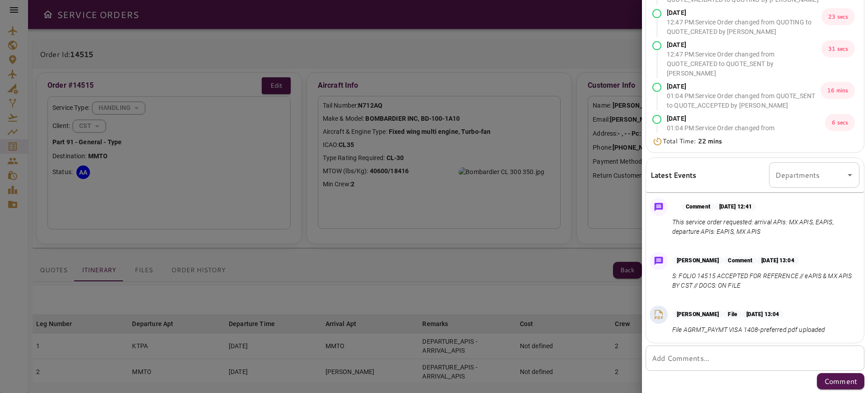 The height and width of the screenshot is (393, 868). What do you see at coordinates (748, 330) in the screenshot?
I see `p: File AGRMT_PAYMT VISA 1408-preferred.pdf uploaded` at bounding box center [748, 330].